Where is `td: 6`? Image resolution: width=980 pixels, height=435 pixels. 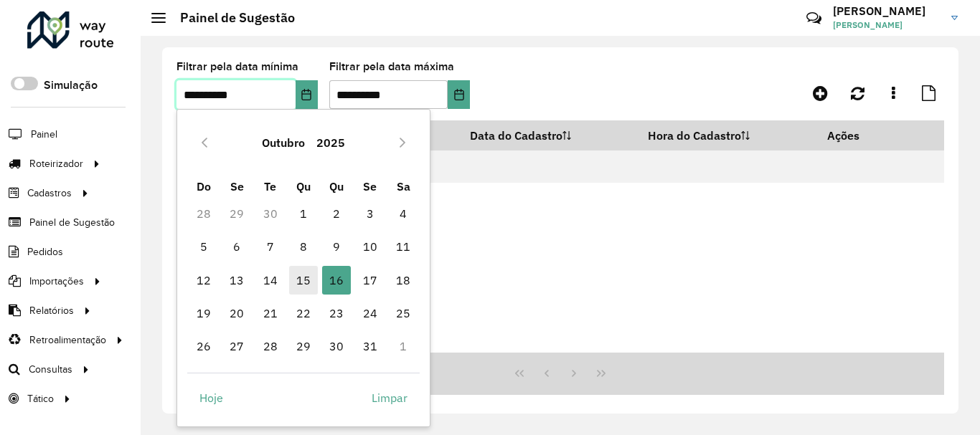 td: 6 is located at coordinates (237, 246).